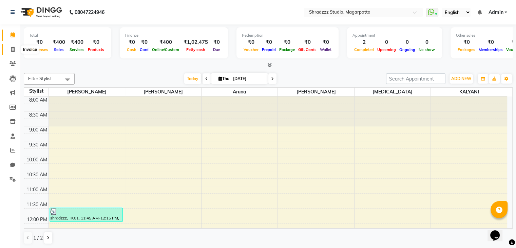 The width and height of the screenshot is (516, 248). Describe the element at coordinates (38, 115) in the screenshot. I see `div: 8:30 AM` at that location.